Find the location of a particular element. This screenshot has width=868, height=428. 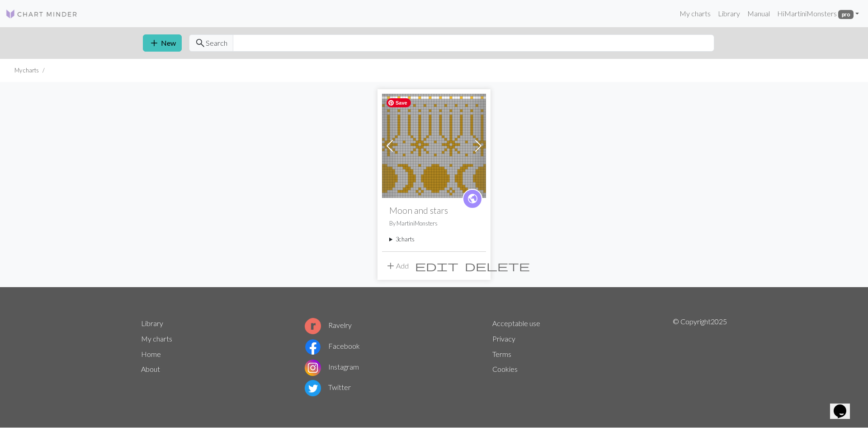

button: Delete is located at coordinates (498, 266).